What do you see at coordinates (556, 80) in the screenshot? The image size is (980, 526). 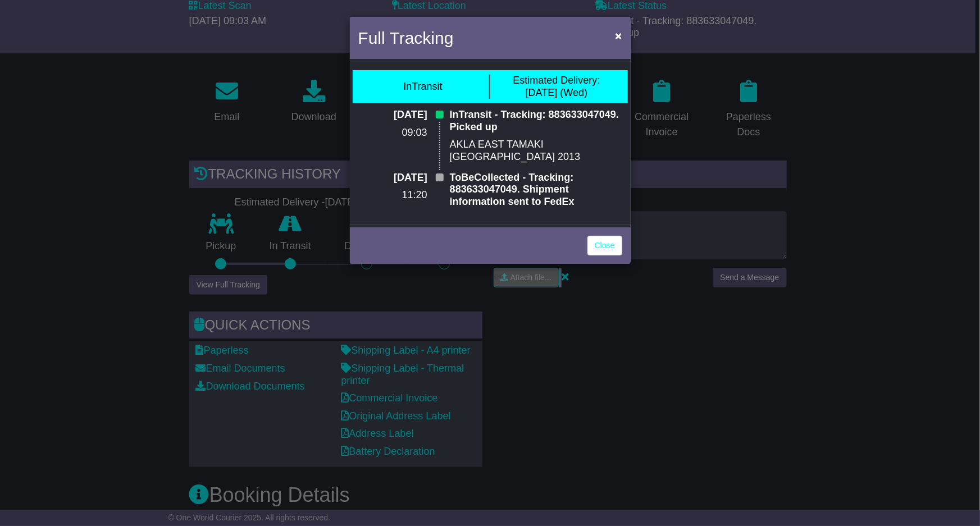 I see `span: Estimated Delivery:` at bounding box center [556, 80].